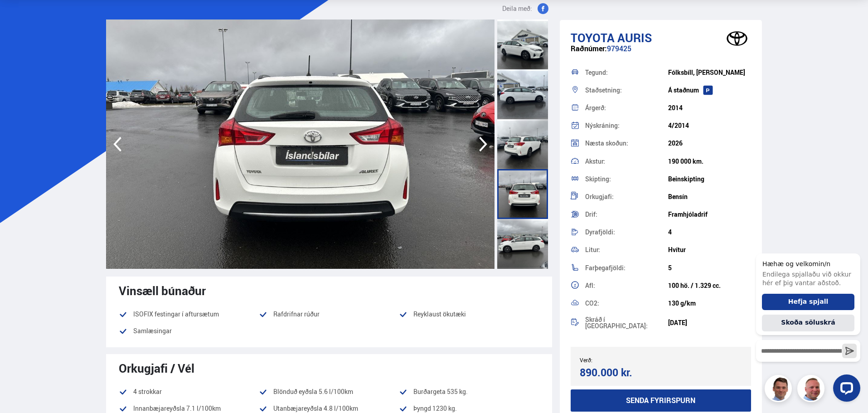  Describe the element at coordinates (635, 38) in the screenshot. I see `span: Auris` at that location.